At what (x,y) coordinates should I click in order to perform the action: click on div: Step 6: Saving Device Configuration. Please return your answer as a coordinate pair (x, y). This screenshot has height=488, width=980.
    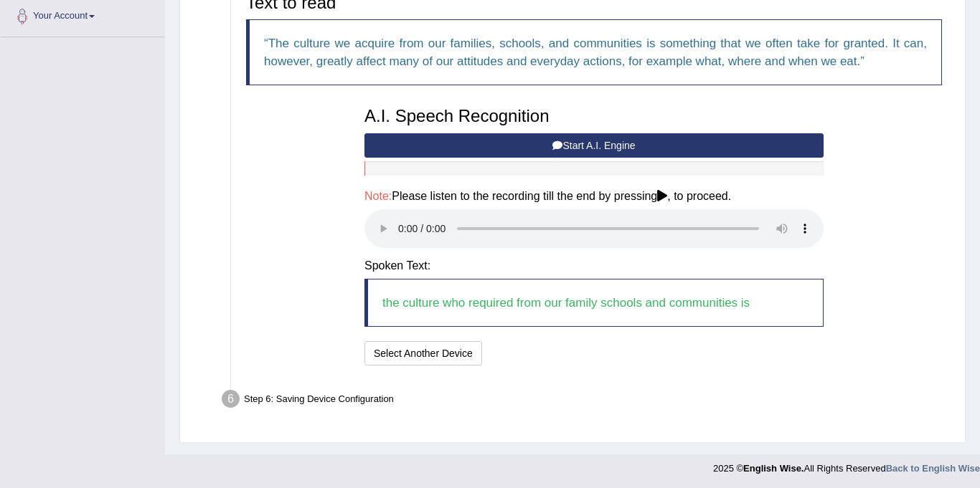
    Looking at the image, I should click on (587, 402).